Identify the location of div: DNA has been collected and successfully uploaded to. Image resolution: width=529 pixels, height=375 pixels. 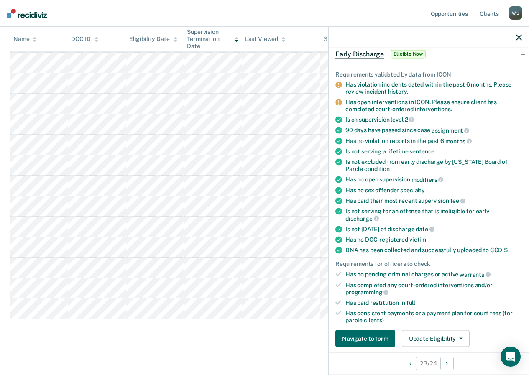
(434, 250).